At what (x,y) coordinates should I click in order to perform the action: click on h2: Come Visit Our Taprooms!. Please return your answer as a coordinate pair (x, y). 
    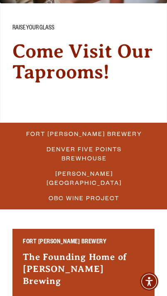
    Looking at the image, I should click on (83, 62).